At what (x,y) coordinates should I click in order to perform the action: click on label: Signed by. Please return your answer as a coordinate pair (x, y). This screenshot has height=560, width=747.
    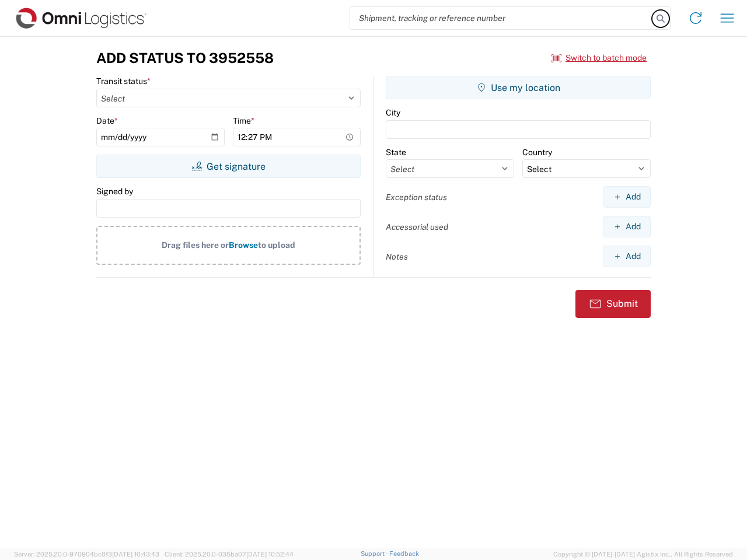
    Looking at the image, I should click on (115, 192).